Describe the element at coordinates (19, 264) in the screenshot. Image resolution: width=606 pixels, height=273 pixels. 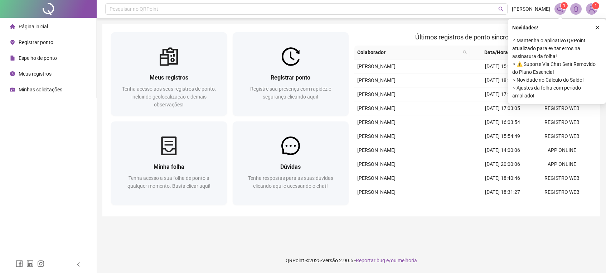
I see `span: facebook` at that location.